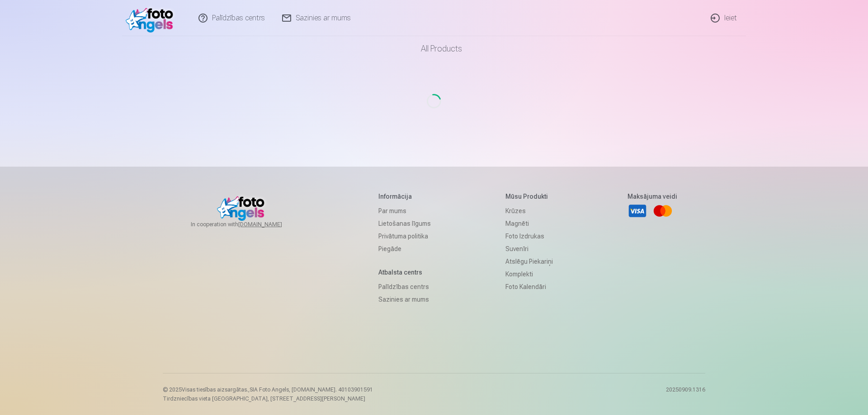 This screenshot has width=868, height=415. Describe the element at coordinates (405, 300) in the screenshot. I see `a: Sazinies ar mums` at that location.